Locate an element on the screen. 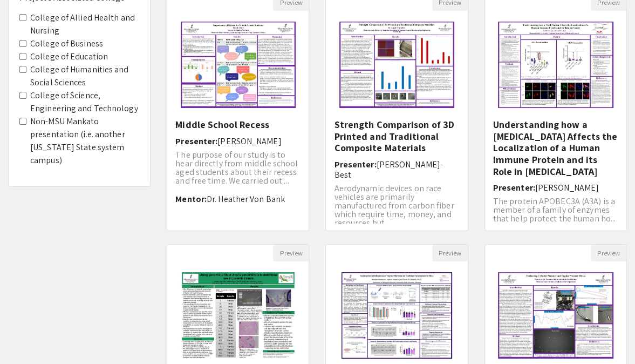 The height and width of the screenshot is (364, 635). img: <p>Understanding how a Viral Protein Affects the Localization of a Human Immune Protein and its R... is located at coordinates (556, 65).